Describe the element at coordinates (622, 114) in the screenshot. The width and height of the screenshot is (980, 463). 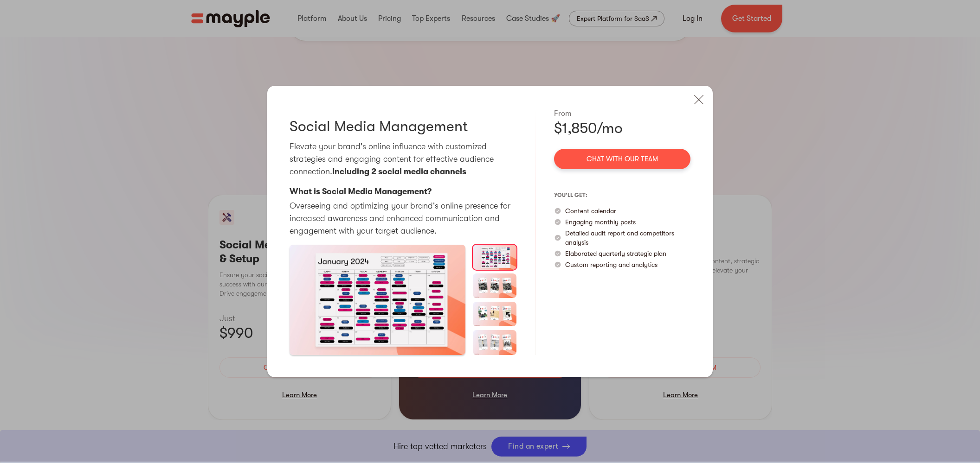
I see `div: From` at that location.